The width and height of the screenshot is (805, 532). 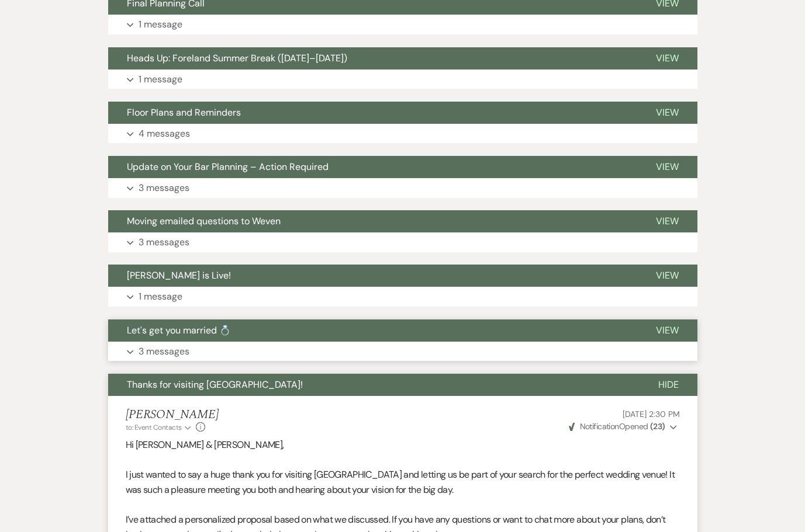 I want to click on button: Floor Plans and Reminders, so click(x=372, y=113).